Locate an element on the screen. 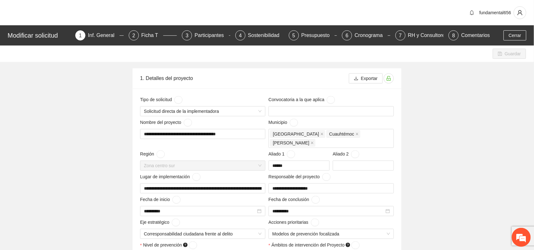  button: Nivel de prevención question-circle is located at coordinates (193, 246).